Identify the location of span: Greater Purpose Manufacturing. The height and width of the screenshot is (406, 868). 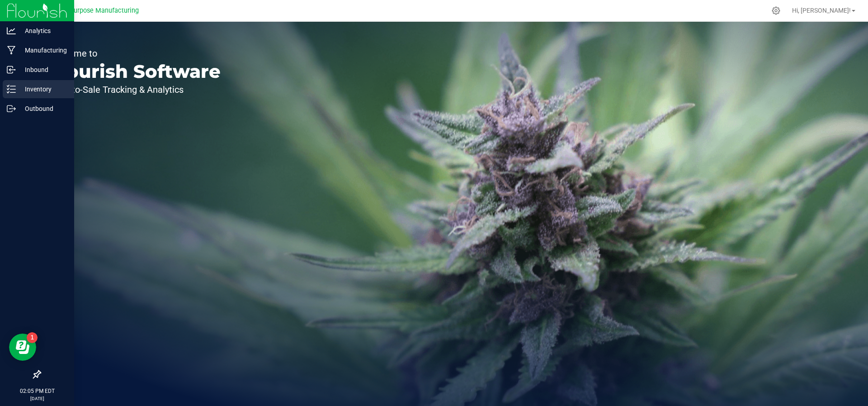
(92, 10).